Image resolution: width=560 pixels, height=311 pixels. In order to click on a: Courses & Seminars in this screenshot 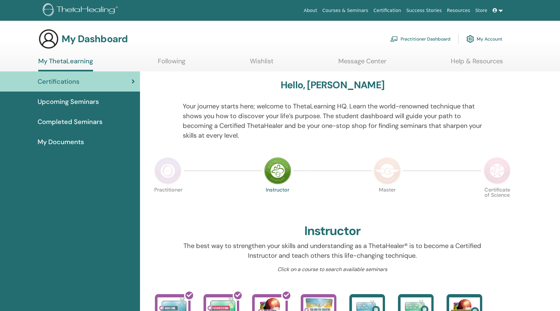, I will do `click(346, 10)`.